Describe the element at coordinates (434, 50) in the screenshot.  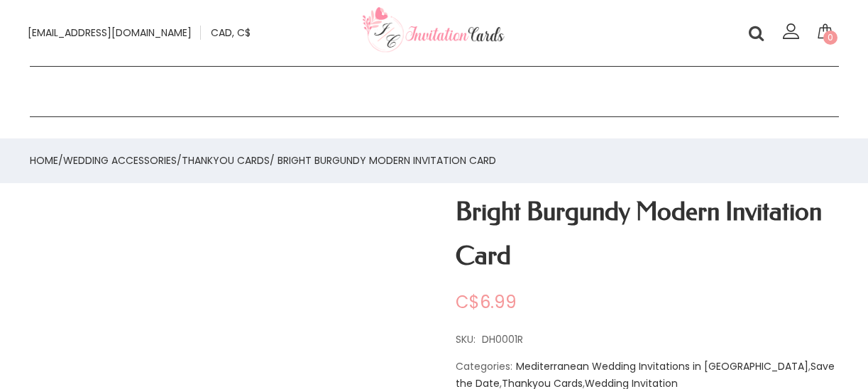
I see `a: Your customized wedding cards` at that location.